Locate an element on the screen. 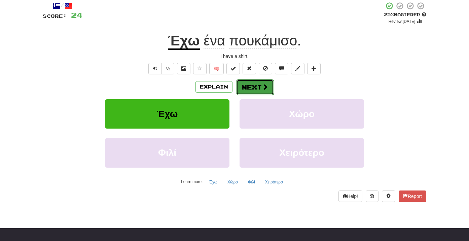 The image size is (469, 241). button: Reset to 0% Mastered (alt+r) is located at coordinates (249, 69).